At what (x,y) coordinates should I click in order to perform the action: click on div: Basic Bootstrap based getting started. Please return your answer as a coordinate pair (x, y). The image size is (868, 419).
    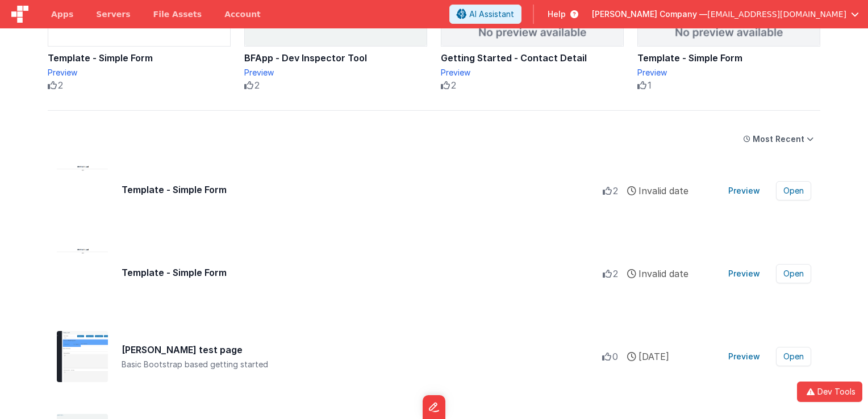
    Looking at the image, I should click on (362, 365).